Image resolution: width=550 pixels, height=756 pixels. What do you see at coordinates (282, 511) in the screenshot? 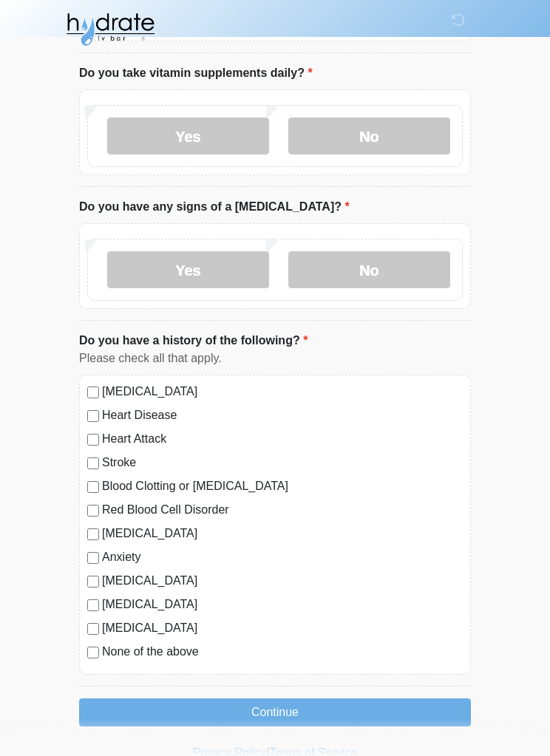
I see `label: Red Blood Cell Disorder` at bounding box center [282, 511].